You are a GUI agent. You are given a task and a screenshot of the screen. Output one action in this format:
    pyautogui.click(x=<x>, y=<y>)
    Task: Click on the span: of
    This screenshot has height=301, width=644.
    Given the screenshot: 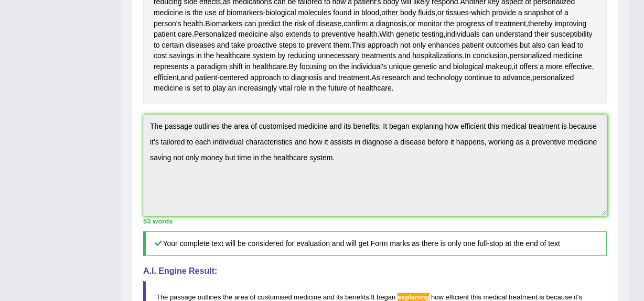 What is the action you would take?
    pyautogui.click(x=252, y=297)
    